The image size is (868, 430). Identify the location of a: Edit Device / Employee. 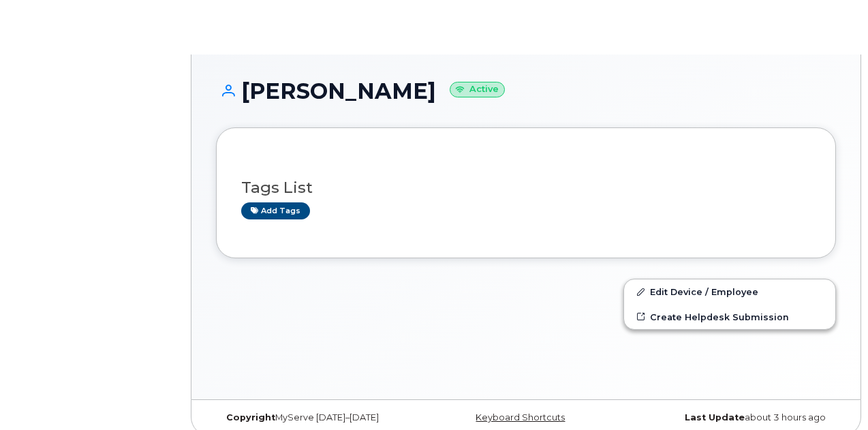
(730, 292).